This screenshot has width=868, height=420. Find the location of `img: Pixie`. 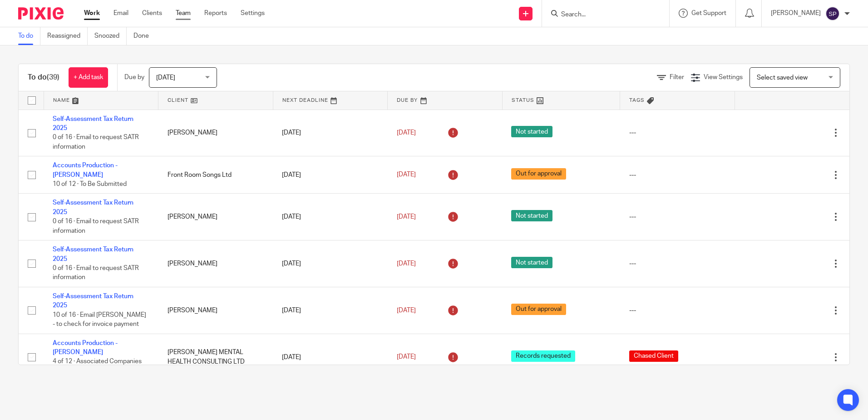

img: Pixie is located at coordinates (41, 13).